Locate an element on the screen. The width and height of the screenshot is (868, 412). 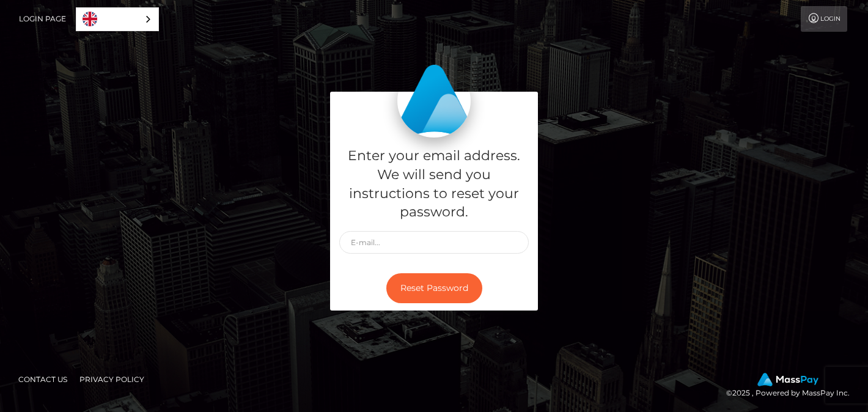
h5: Enter your email address. We will send you instructions to reset your password. is located at coordinates (434, 184).